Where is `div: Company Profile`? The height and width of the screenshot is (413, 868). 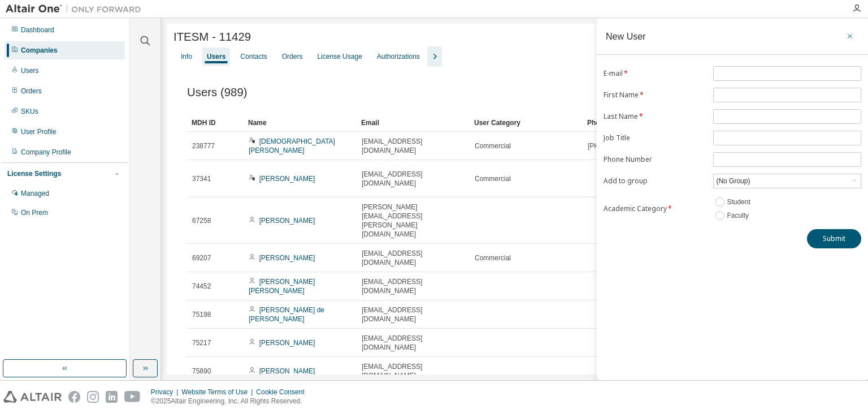 div: Company Profile is located at coordinates (46, 152).